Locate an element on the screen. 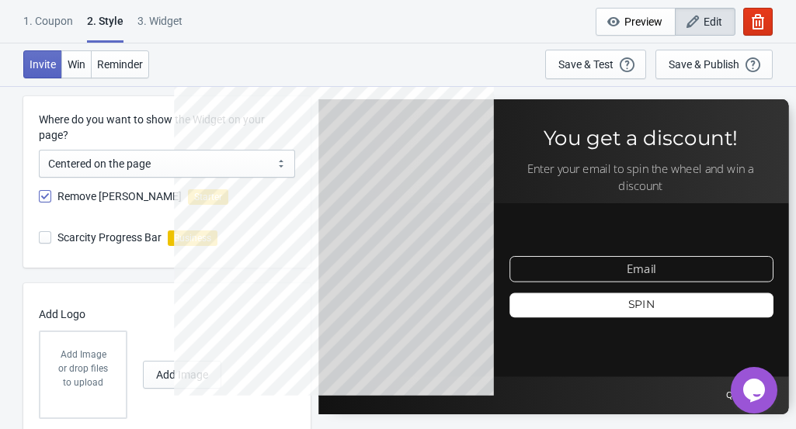 The image size is (796, 429). div: Save & Publish is located at coordinates (703, 64).